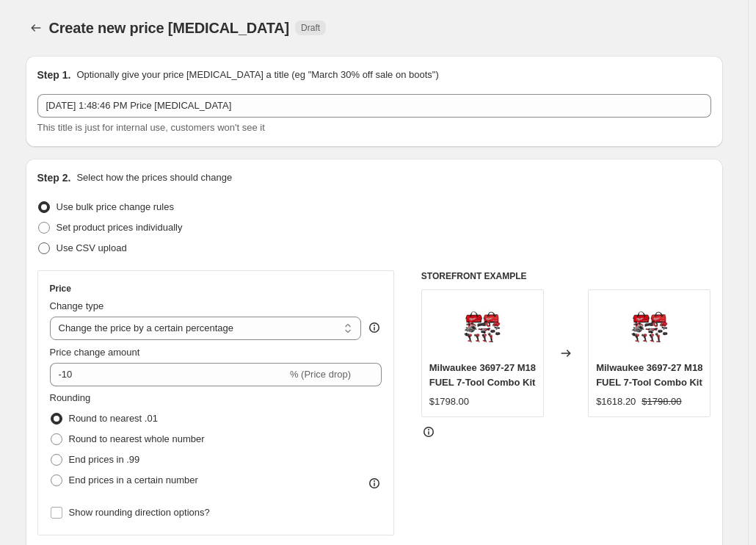 The height and width of the screenshot is (545, 756). I want to click on span: This title is just for internal use, customers won't see it, so click(151, 127).